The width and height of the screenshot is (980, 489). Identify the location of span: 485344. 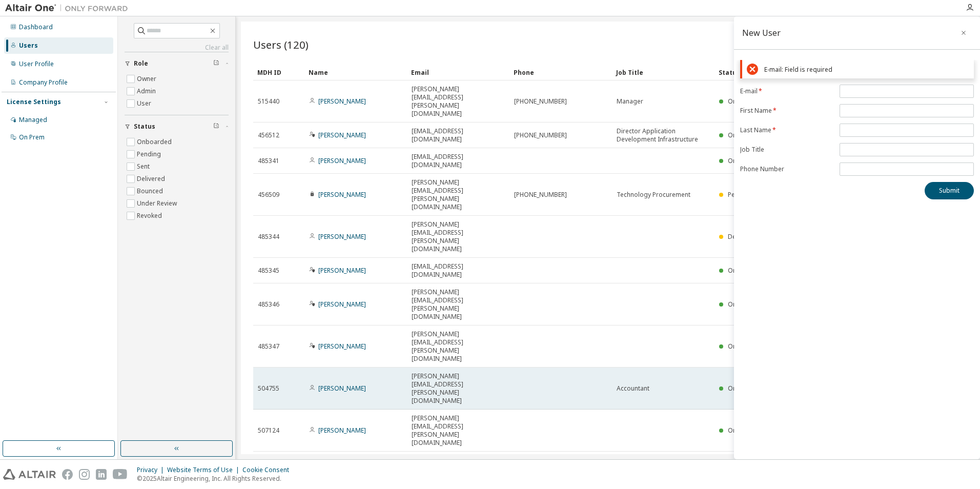
(268, 237).